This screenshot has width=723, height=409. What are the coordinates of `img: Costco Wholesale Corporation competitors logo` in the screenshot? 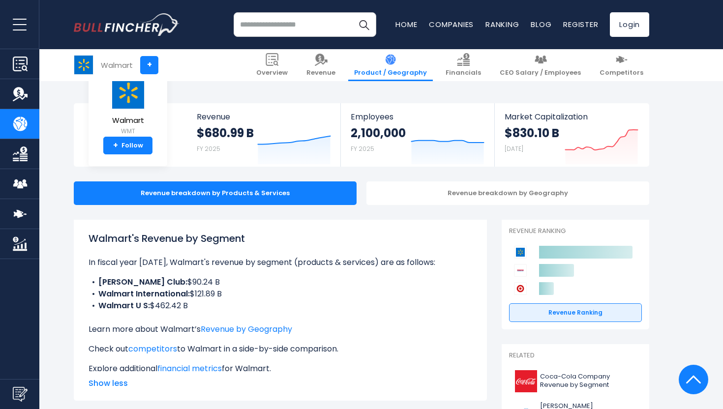 It's located at (520, 270).